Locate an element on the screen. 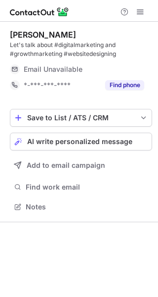 The height and width of the screenshot is (297, 158). div: Let's talk about #digitalmarketing and #growthmarketing #websitedesigning is located at coordinates (81, 49).